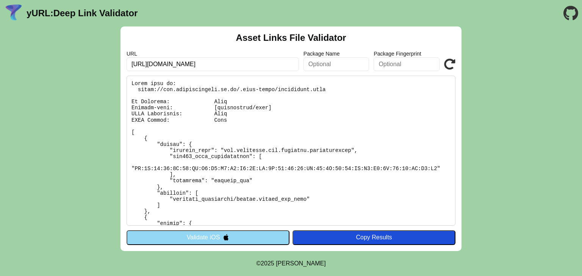 This screenshot has width=582, height=276. Describe the element at coordinates (301, 264) in the screenshot. I see `a: Michael Ibragimchayev's Personal Site` at that location.